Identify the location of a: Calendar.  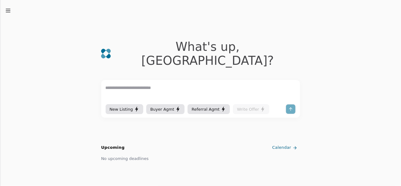
(285, 148).